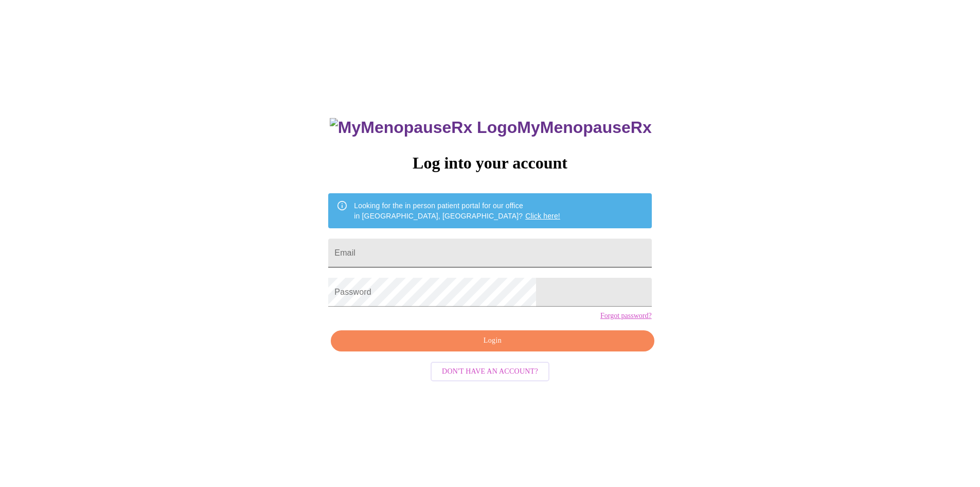 The height and width of the screenshot is (487, 980). I want to click on span: Don't have an account?, so click(490, 371).